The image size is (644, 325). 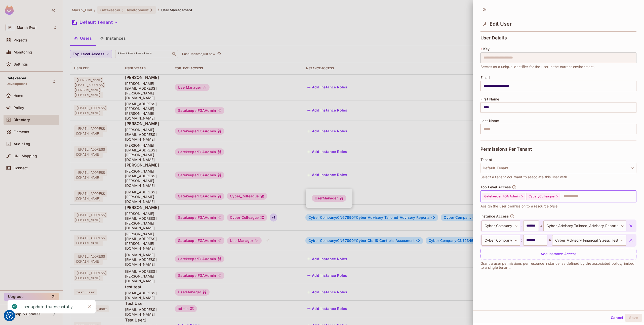 I want to click on button: Cancel, so click(x=617, y=318).